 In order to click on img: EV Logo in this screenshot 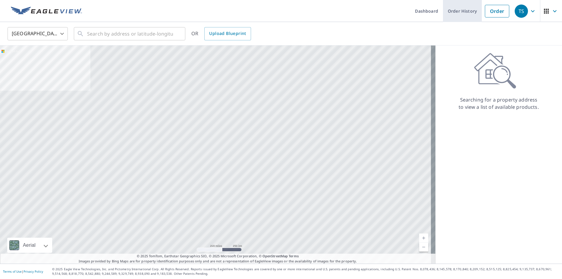, I will do `click(46, 11)`.